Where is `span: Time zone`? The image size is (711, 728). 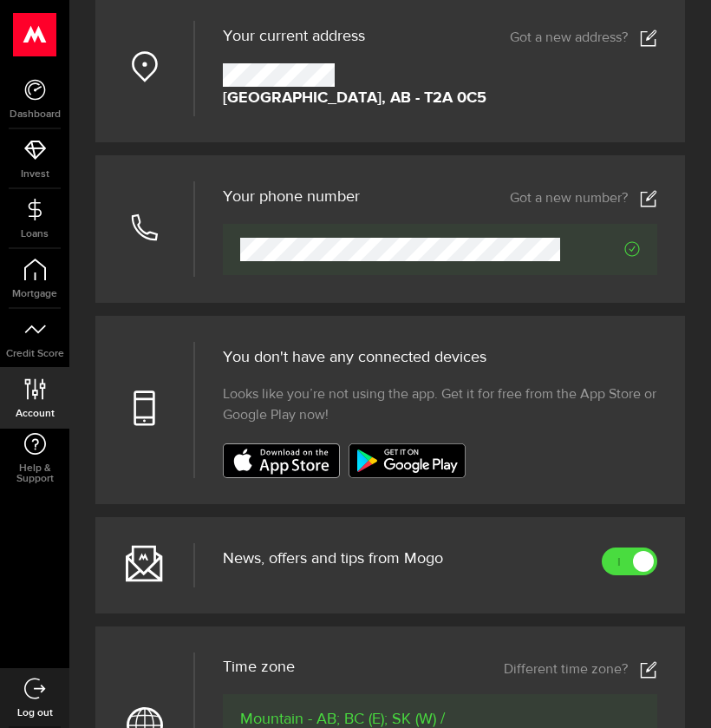 span: Time zone is located at coordinates (259, 667).